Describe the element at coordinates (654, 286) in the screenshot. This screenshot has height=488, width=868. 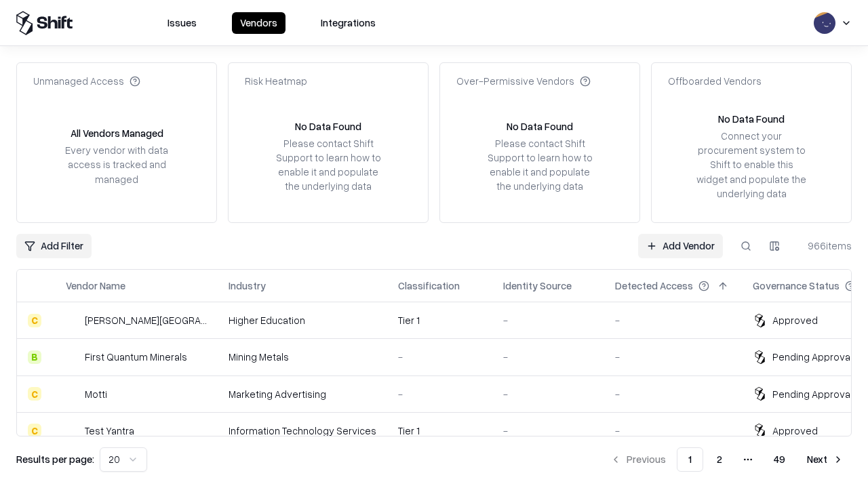
I see `div: Detected Access` at that location.